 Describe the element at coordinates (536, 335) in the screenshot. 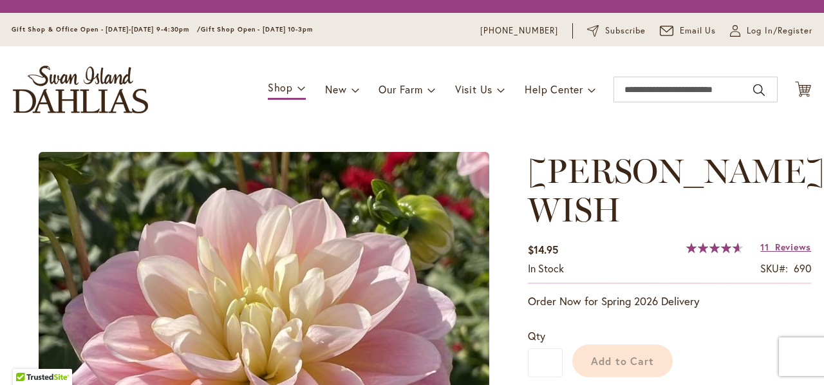

I see `span: Qty` at that location.